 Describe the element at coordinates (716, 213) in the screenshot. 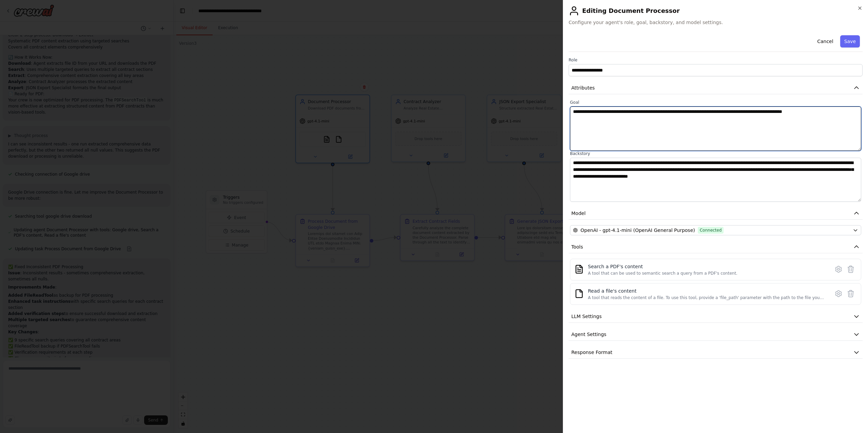

I see `button: Model` at that location.